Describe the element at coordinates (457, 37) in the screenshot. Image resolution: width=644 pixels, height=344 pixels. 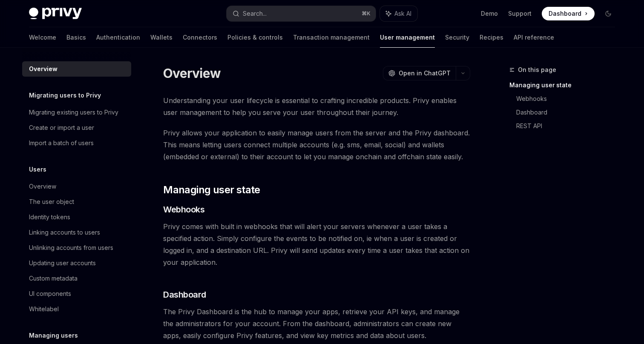
I see `a: Security` at that location.